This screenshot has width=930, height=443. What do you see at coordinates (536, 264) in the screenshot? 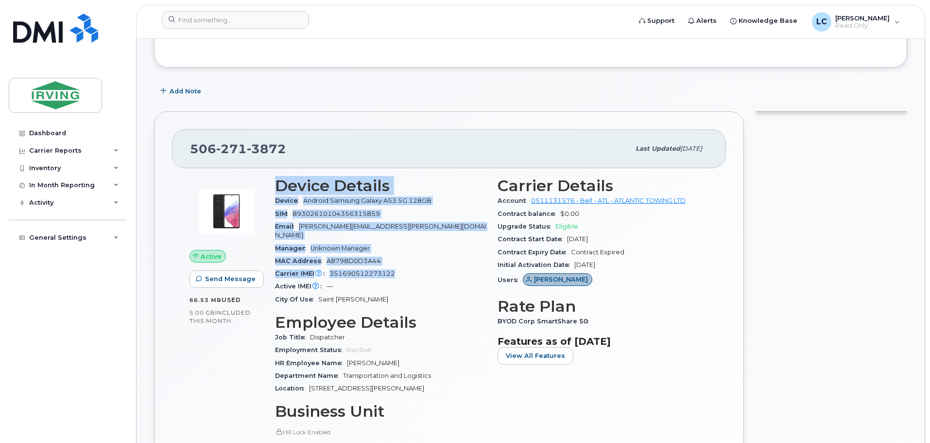
I see `span: Initial Activation Date` at bounding box center [536, 264].